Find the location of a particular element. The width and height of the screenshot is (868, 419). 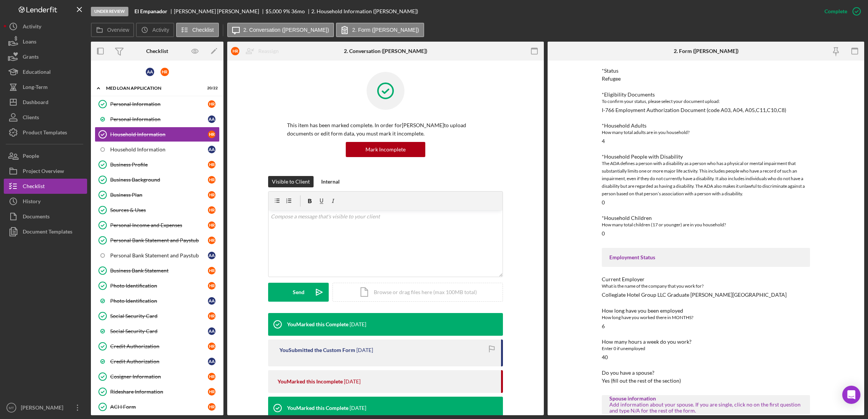

div: Do you have a spouse? is located at coordinates (706, 373).